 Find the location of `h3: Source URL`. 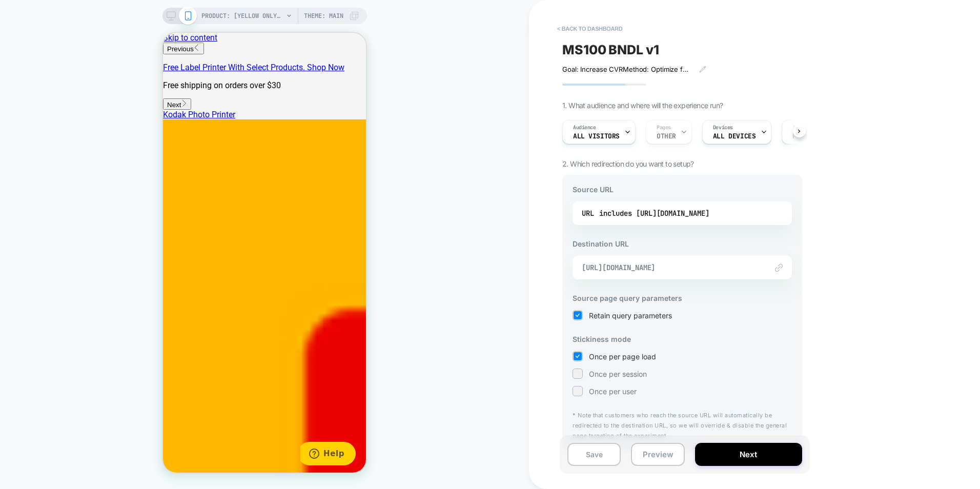

h3: Source URL is located at coordinates (682, 189).